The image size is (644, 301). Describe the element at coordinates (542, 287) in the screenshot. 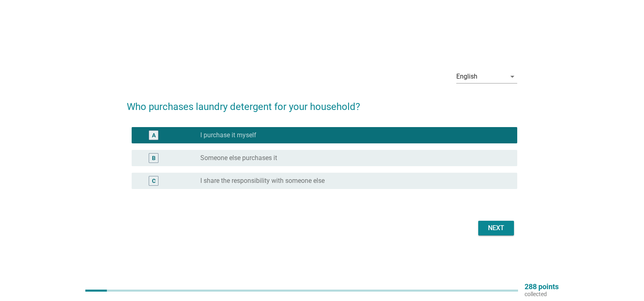

I see `p: 288 points` at that location.